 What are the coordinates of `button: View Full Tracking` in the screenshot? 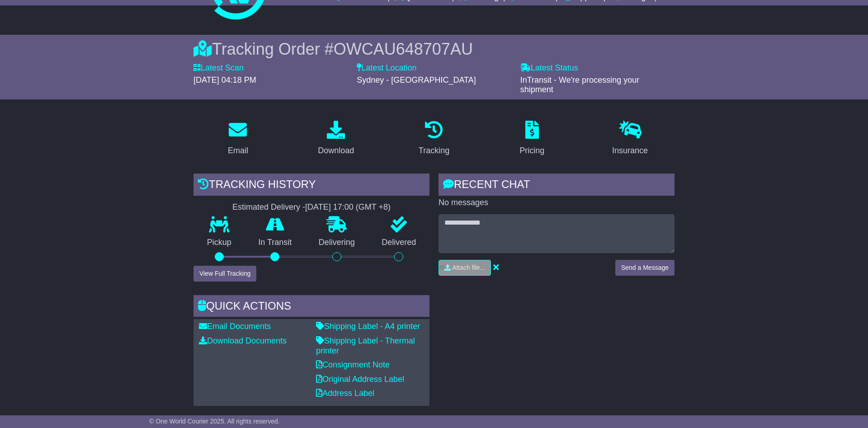 It's located at (225, 273).